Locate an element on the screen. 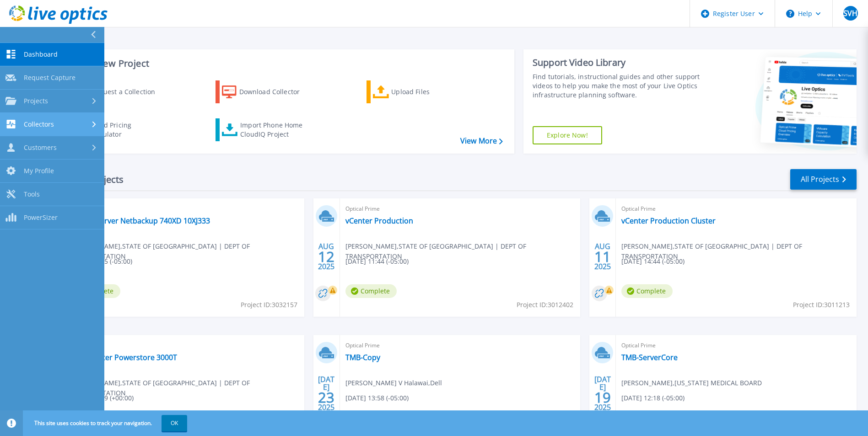 Image resolution: width=868 pixels, height=436 pixels. div: Import Phone Home CloudIQ Project is located at coordinates (276, 130).